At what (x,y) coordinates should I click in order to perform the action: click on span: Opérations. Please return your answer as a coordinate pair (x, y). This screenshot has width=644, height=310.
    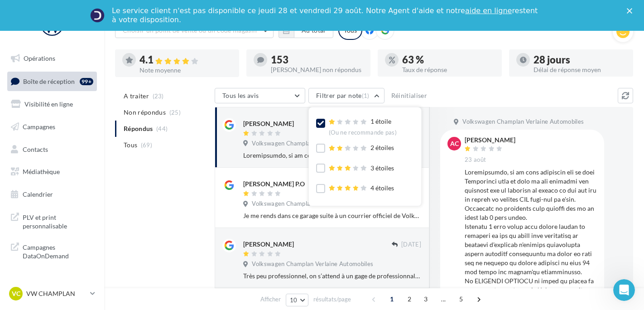
    Looking at the image, I should click on (39, 58).